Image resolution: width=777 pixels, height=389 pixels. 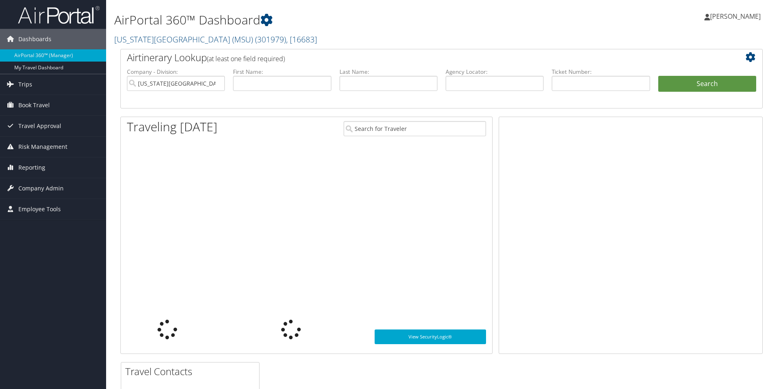 I want to click on h1: AirPortal 360™ Dashboard, so click(x=332, y=20).